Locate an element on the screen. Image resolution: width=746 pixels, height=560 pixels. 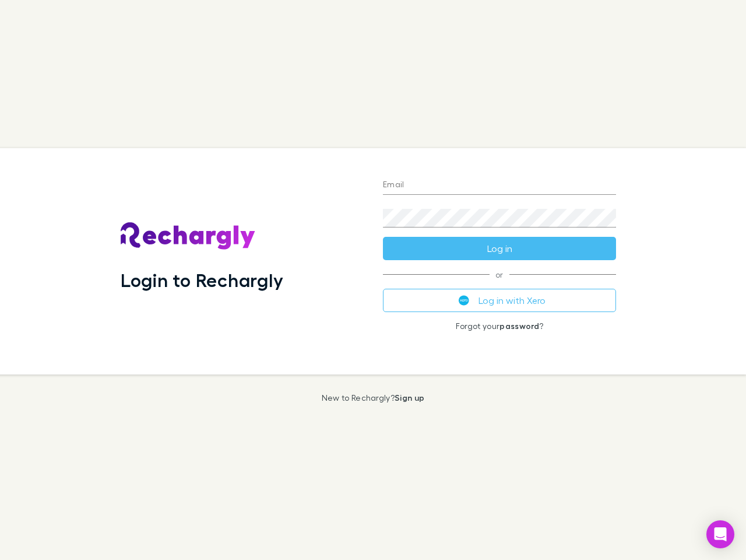
img: Xero's logo is located at coordinates (464, 300).